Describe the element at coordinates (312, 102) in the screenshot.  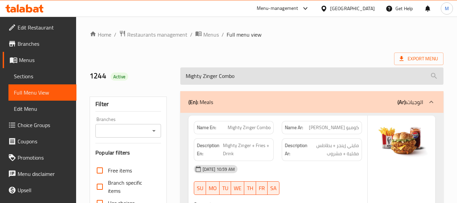
I see `div: (En): Meals(Ar):الوجبات` at that location.